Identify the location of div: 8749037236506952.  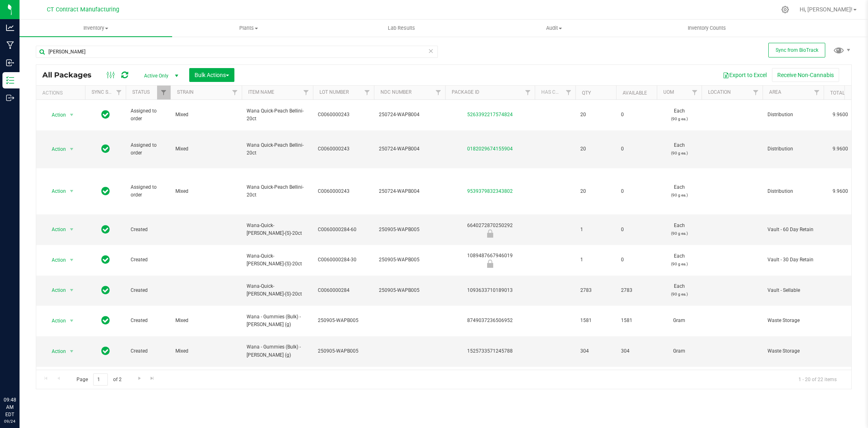
(490, 320).